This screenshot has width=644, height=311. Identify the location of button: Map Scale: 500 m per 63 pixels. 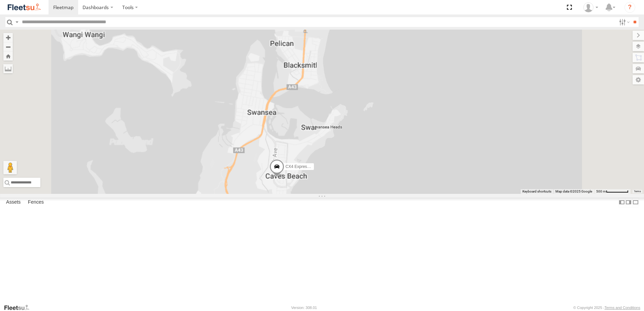
(612, 191).